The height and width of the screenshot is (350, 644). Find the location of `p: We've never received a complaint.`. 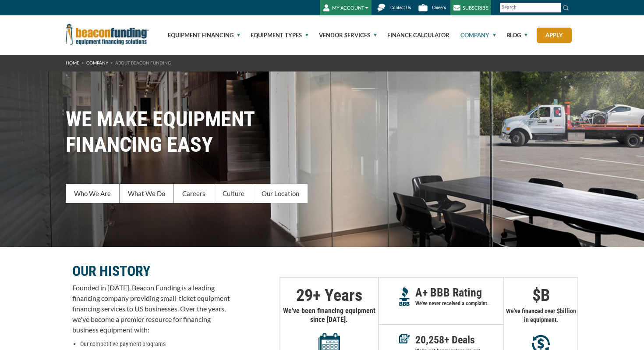

p: We've never received a complaint. is located at coordinates (459, 303).